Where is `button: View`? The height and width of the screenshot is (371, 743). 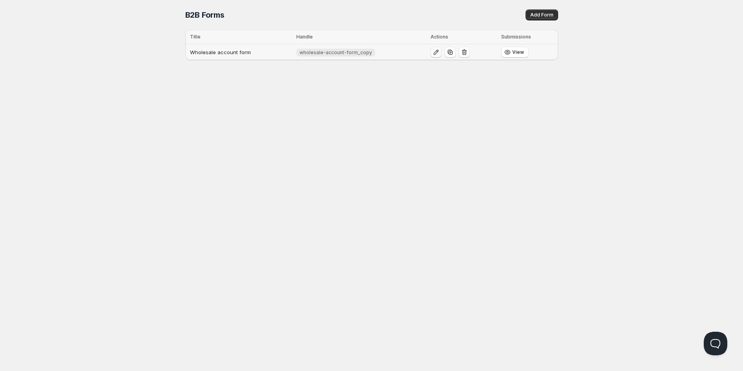 button: View is located at coordinates (515, 52).